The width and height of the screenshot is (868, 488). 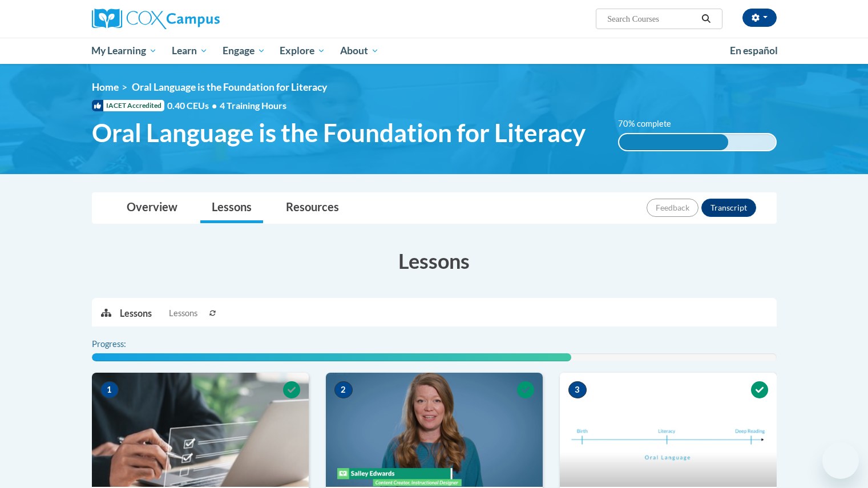 What do you see at coordinates (312, 208) in the screenshot?
I see `a: Resources` at bounding box center [312, 208].